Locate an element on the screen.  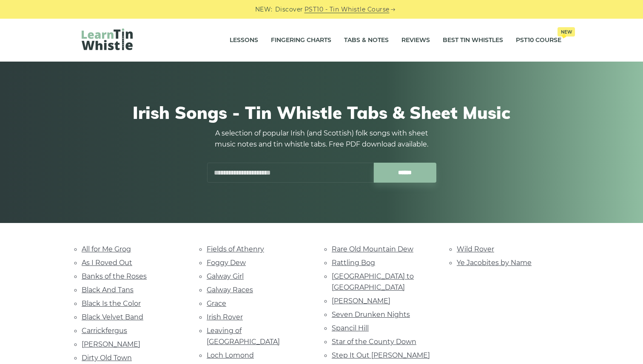
a: Best Tin Whistles is located at coordinates (473, 40).